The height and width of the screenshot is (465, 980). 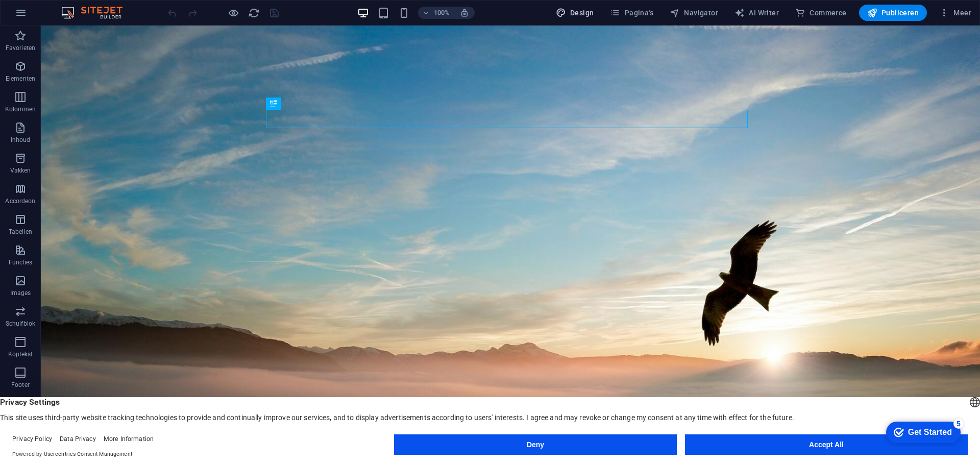 I want to click on button: Navigator, so click(x=694, y=13).